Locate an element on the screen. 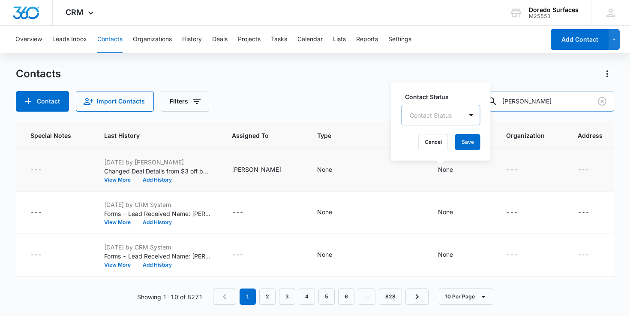 The height and width of the screenshot is (316, 630). label: Contact Status is located at coordinates (445, 96).